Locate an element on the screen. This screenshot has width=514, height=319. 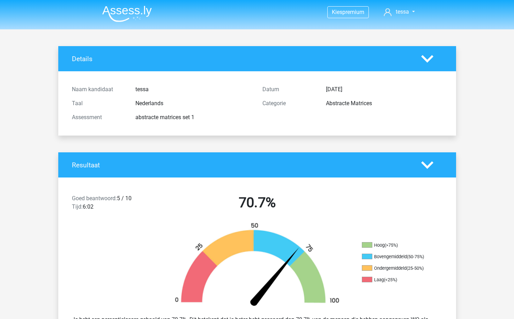
li: Bovengemiddeld is located at coordinates (397, 256).